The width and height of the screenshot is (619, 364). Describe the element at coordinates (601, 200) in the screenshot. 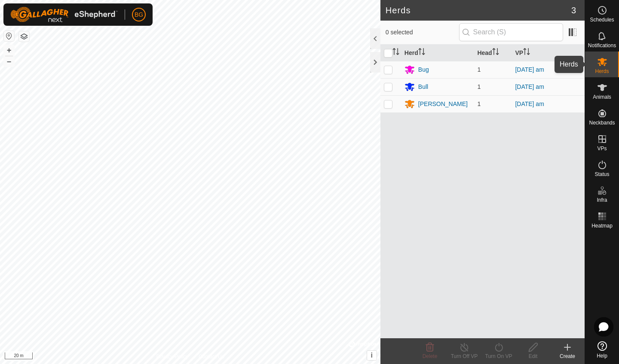

I see `span: Infra` at that location.